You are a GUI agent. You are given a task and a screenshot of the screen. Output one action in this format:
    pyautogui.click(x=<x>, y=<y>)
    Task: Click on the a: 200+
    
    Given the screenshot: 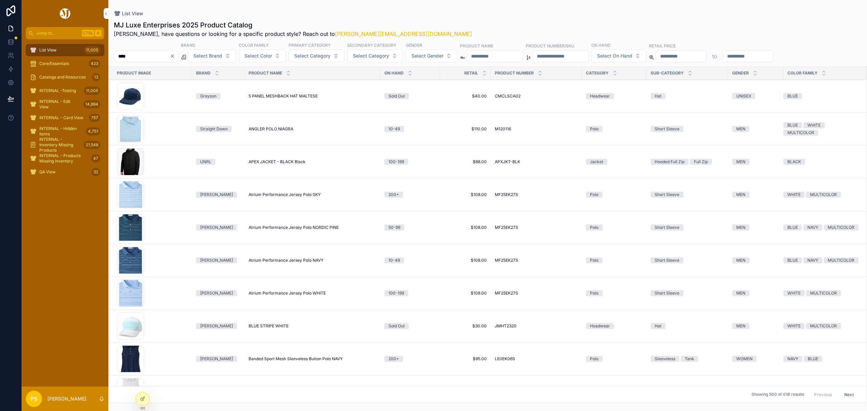 What is the action you would take?
    pyautogui.click(x=410, y=359)
    